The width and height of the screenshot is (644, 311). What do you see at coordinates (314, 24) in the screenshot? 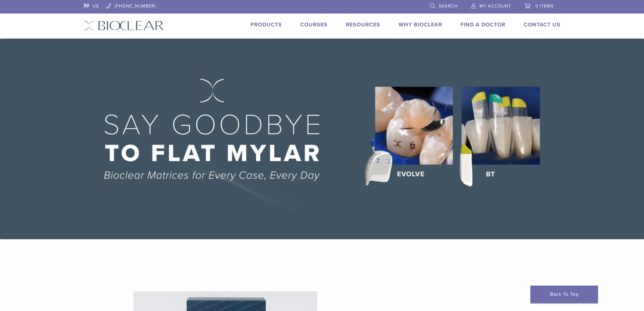
I see `a: Courses` at bounding box center [314, 24].